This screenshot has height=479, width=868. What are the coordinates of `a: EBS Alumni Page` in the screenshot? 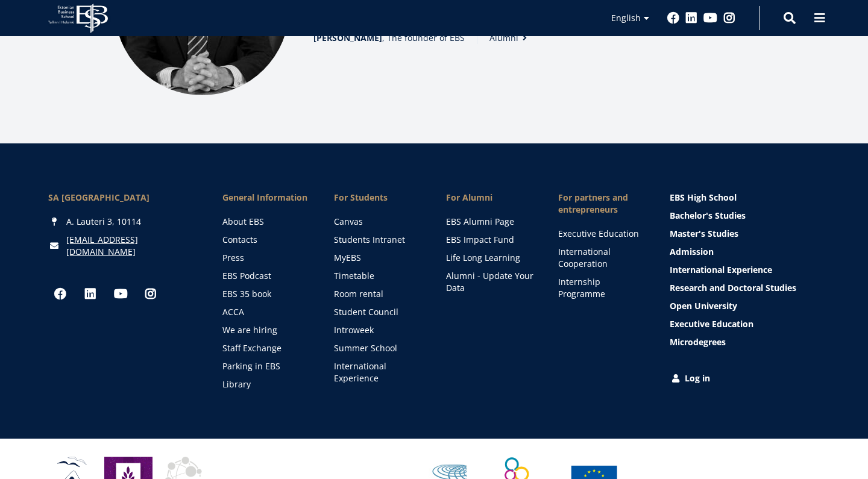 It's located at (490, 222).